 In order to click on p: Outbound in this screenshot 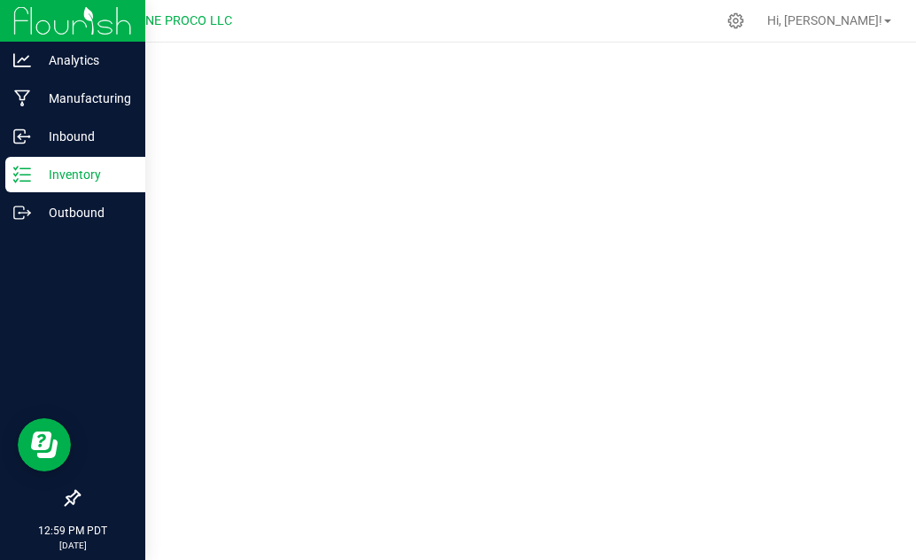, I will do `click(84, 213)`.